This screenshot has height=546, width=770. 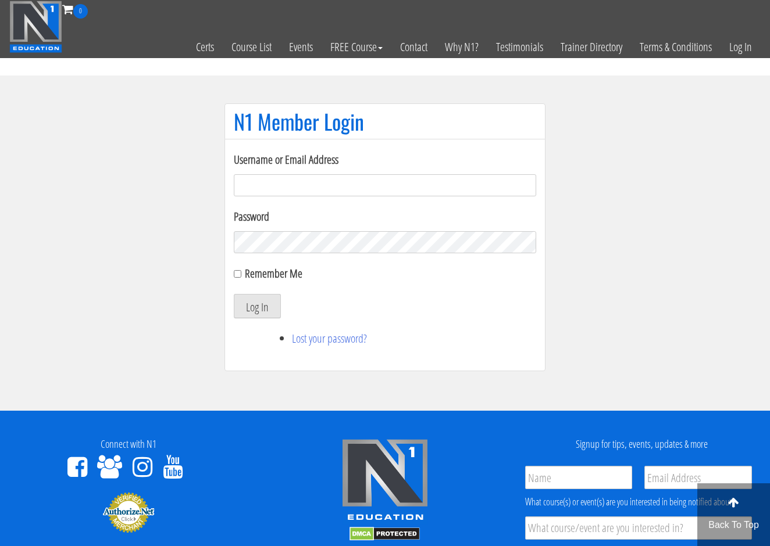 I want to click on input: Name, so click(x=578, y=478).